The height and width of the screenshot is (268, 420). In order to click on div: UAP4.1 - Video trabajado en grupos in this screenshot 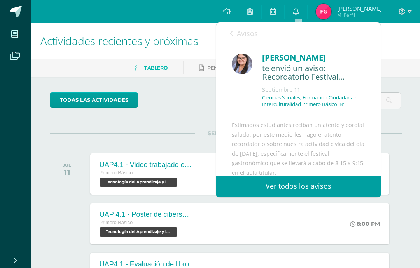, I will do `click(146, 165)`.